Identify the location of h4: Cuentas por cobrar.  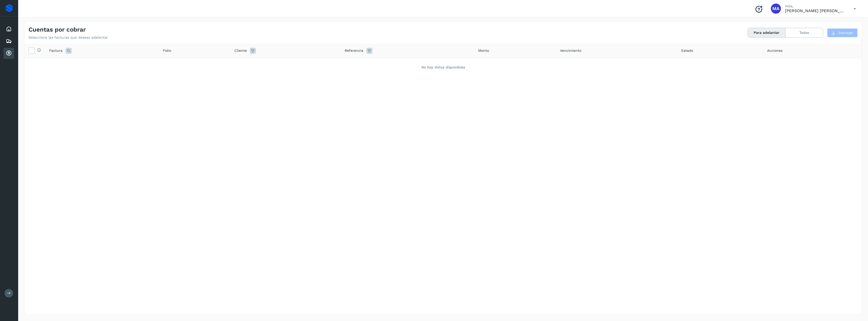
(57, 30).